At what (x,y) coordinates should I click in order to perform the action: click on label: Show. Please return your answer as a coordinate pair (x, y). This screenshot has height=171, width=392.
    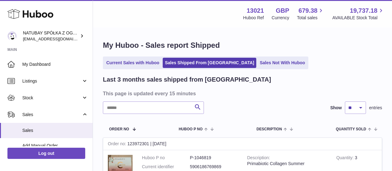
    Looking at the image, I should click on (336, 107).